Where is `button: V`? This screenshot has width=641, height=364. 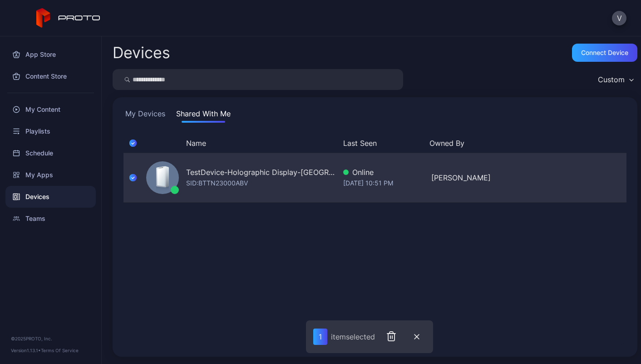
button: V is located at coordinates (619, 18).